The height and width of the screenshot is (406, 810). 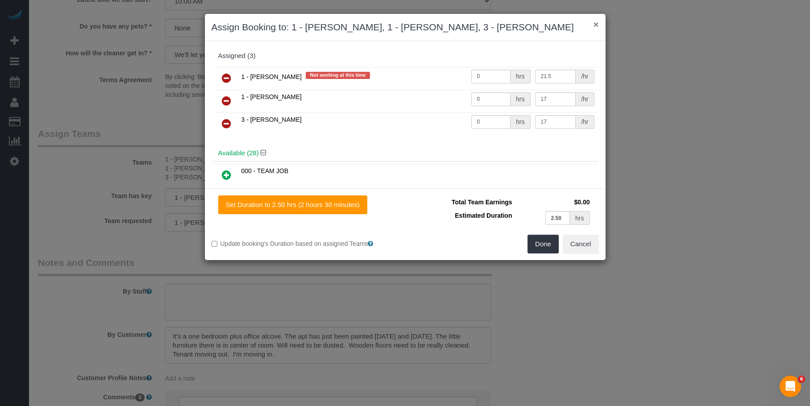 What do you see at coordinates (305, 244) in the screenshot?
I see `label: Update booking's Duration based on assigned Teams` at bounding box center [305, 244].